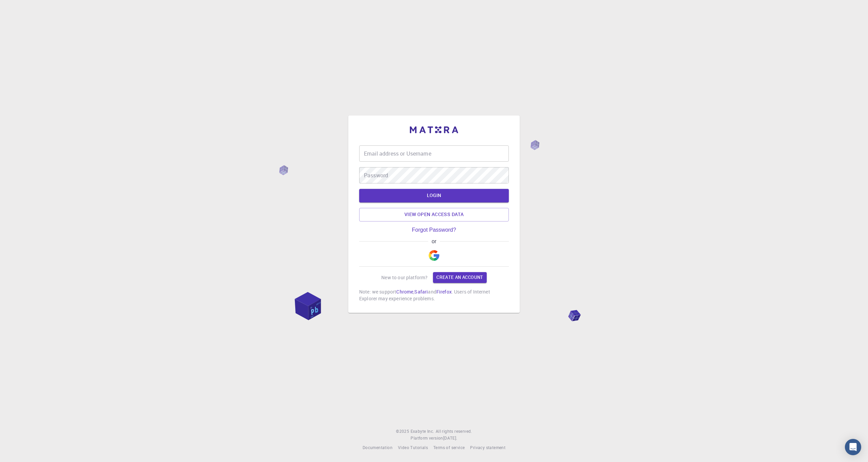 The height and width of the screenshot is (462, 868). I want to click on a: Chrome, so click(405, 291).